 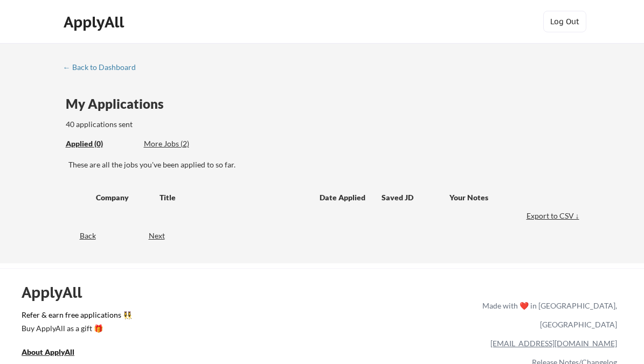 What do you see at coordinates (343, 198) in the screenshot?
I see `div: Date Applied` at bounding box center [343, 198].